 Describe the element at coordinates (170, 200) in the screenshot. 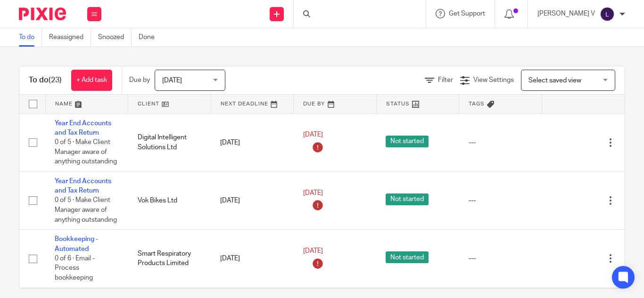

I see `td: Vok Bikes Ltd` at that location.